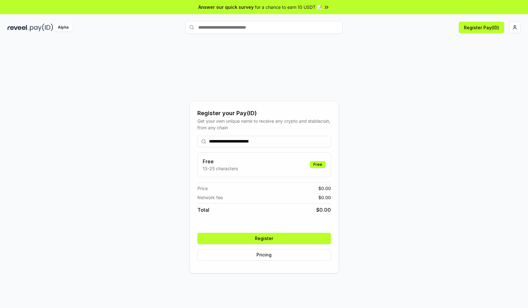 Image resolution: width=528 pixels, height=308 pixels. I want to click on span: Answer our quick survey, so click(226, 7).